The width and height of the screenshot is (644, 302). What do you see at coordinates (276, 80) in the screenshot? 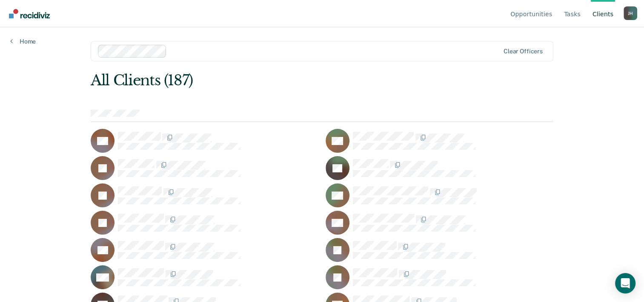
I see `div: All Clients (187)` at bounding box center [276, 80].